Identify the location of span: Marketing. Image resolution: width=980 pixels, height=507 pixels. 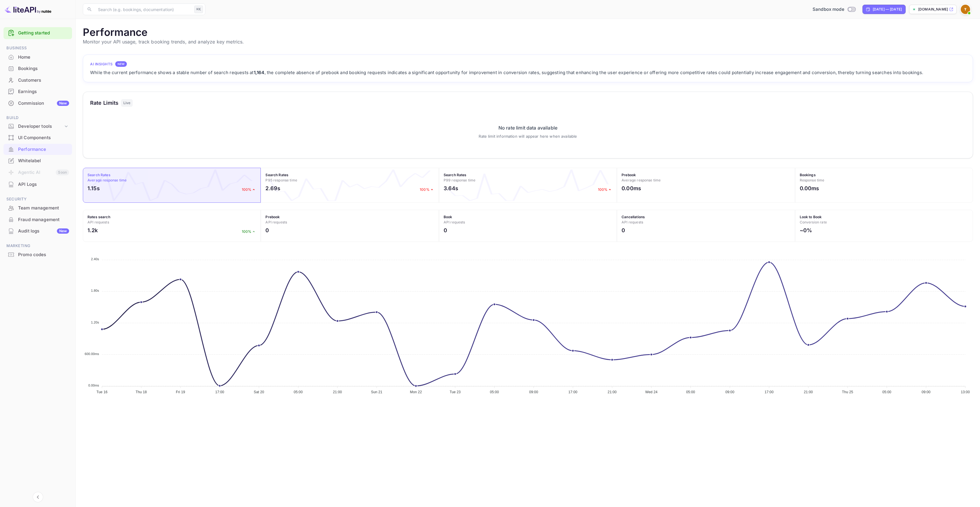
(37, 246).